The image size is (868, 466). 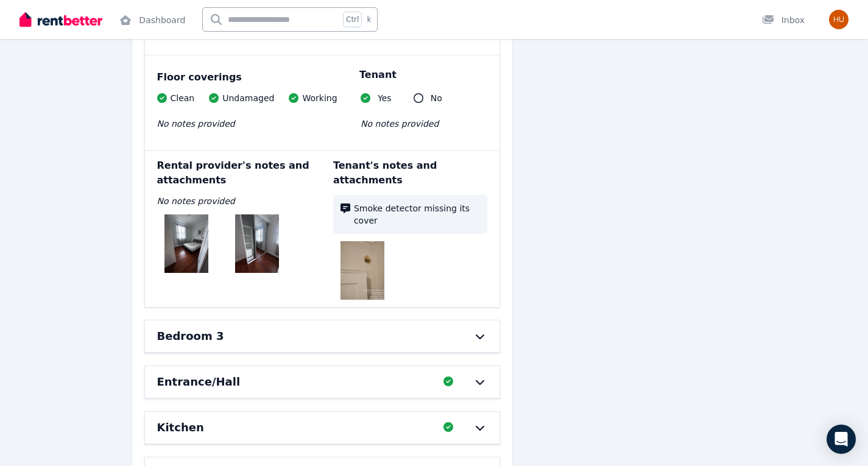 What do you see at coordinates (410, 173) in the screenshot?
I see `p: Tenant's notes and attachments` at bounding box center [410, 173].